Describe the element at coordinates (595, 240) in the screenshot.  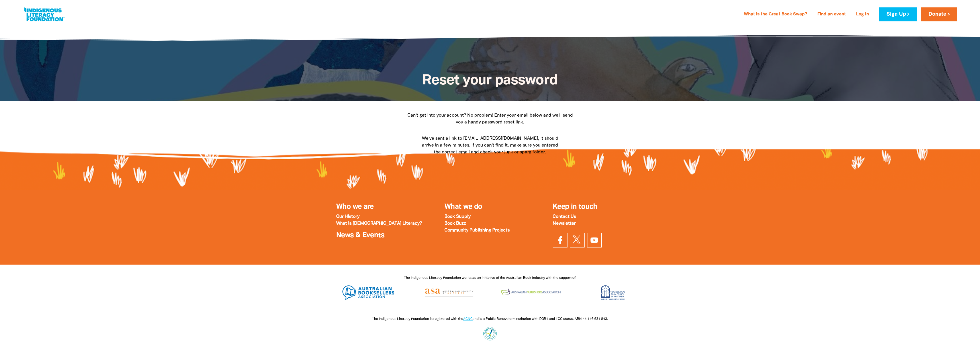
I see `a: Find us on YouTube` at that location.